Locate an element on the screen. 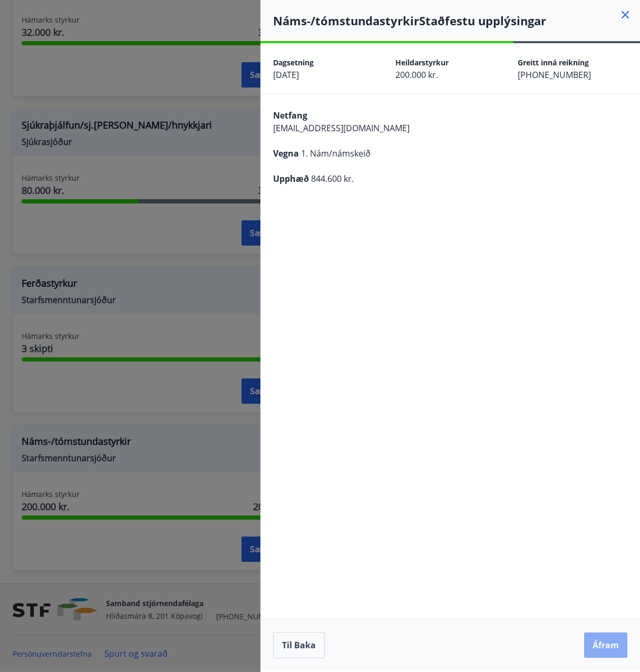 The height and width of the screenshot is (672, 640). span: 1. Nám/námskeið is located at coordinates (336, 153).